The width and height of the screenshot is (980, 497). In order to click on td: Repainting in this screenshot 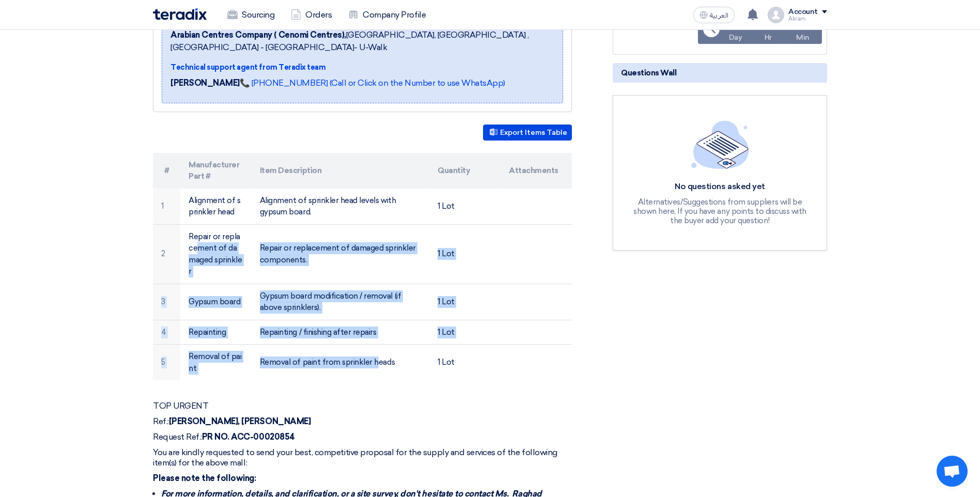, I will do `click(216, 332)`.